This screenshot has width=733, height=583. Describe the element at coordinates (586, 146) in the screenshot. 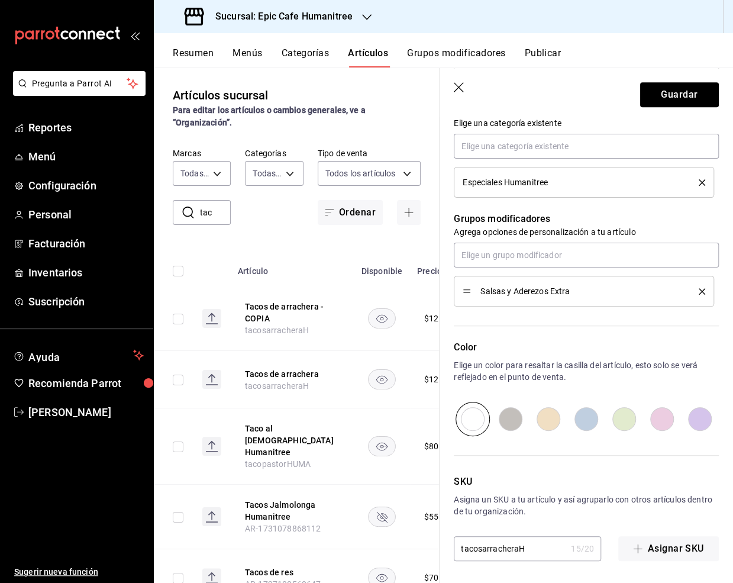

I see `input: Elige una categoría existente` at that location.